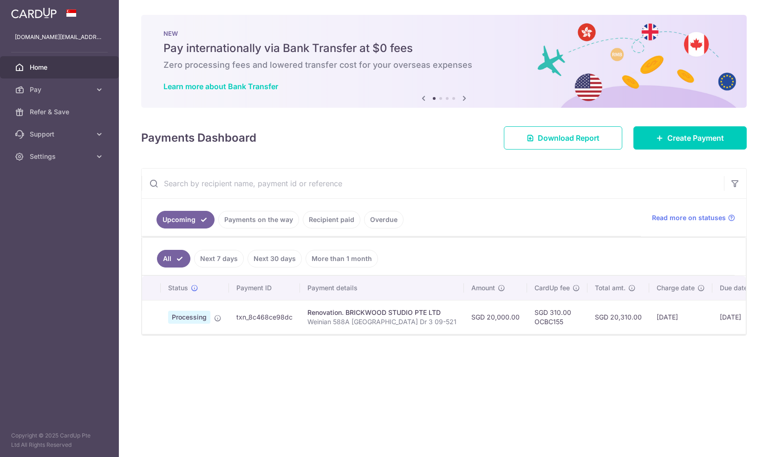 The height and width of the screenshot is (457, 769). I want to click on td: SGD 310.00 OCBC155, so click(558, 317).